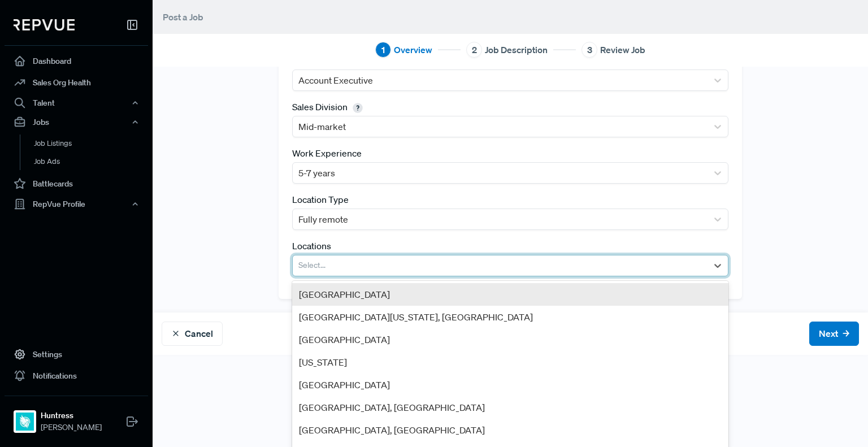 Image resolution: width=868 pixels, height=447 pixels. What do you see at coordinates (76, 103) in the screenshot?
I see `div: Talent` at bounding box center [76, 103].